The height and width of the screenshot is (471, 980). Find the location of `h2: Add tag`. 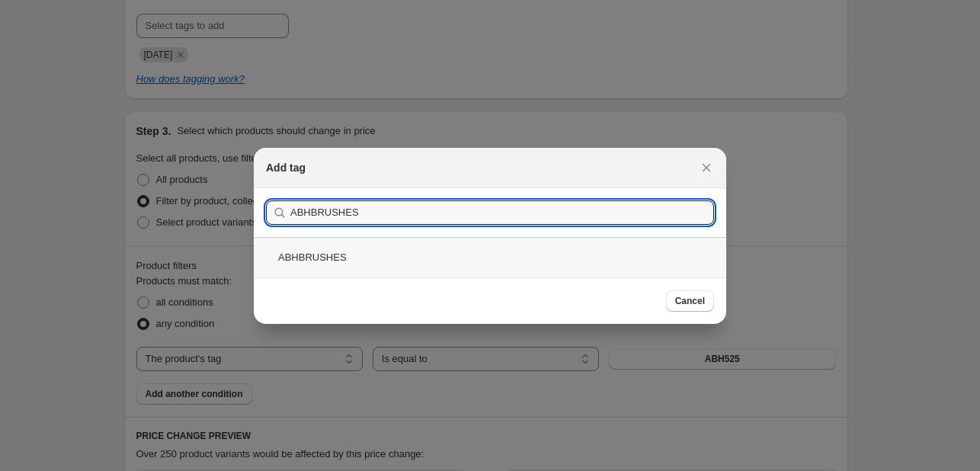

h2: Add tag is located at coordinates (286, 168).